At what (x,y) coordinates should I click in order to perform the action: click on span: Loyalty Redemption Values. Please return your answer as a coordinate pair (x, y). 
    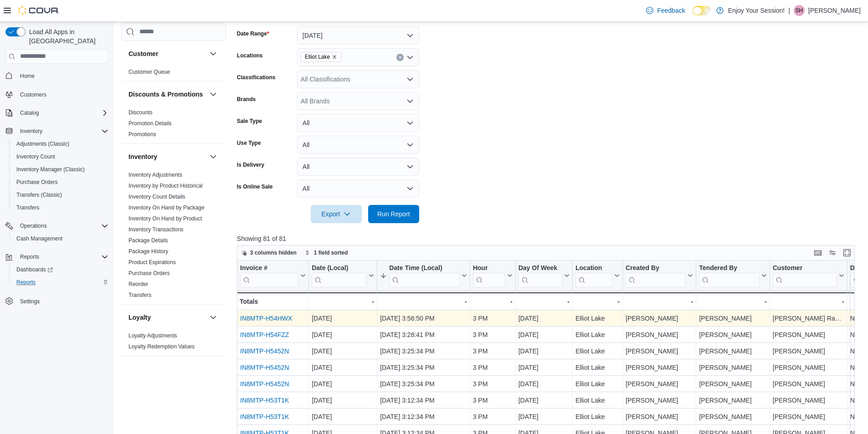
    Looking at the image, I should click on (161, 346).